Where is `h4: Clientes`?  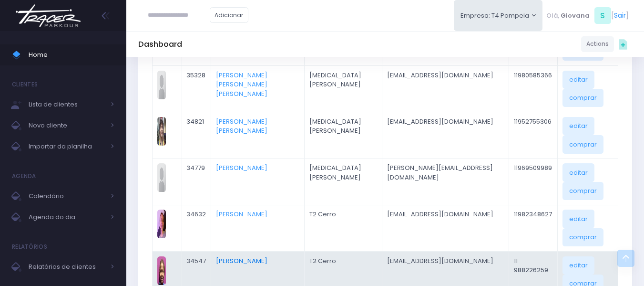 h4: Clientes is located at coordinates (25, 85).